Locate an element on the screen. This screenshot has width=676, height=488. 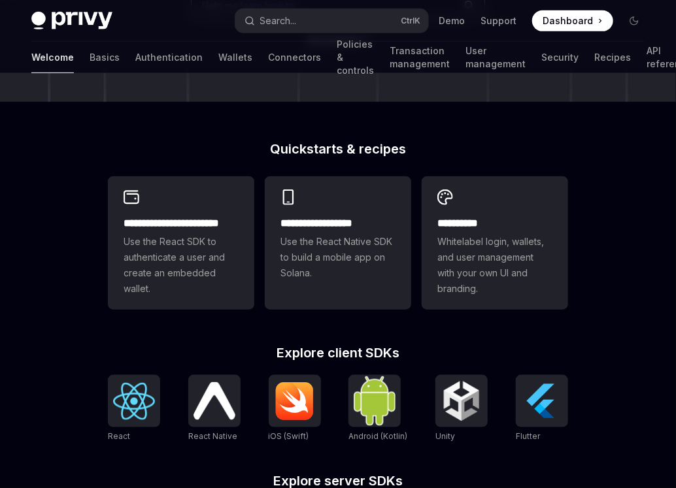
button: Search...CtrlK is located at coordinates (332, 21).